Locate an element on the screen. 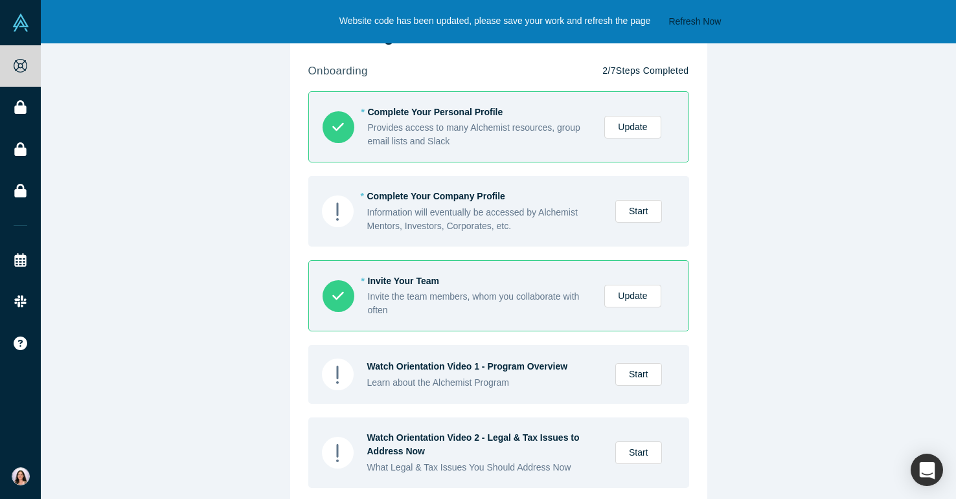 Image resolution: width=956 pixels, height=499 pixels. div: Complete Your Personal Profile is located at coordinates (479, 112).